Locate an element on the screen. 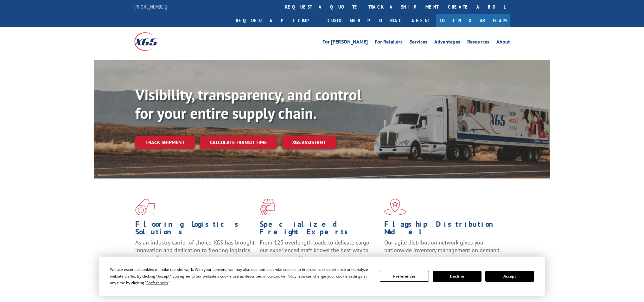  h1: Flagship Distribution Model is located at coordinates (444, 229).